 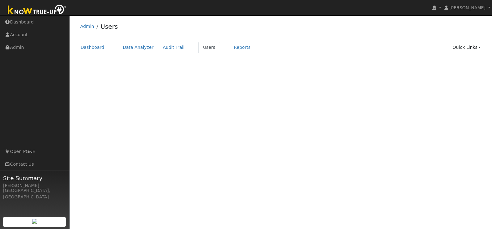 What do you see at coordinates (138, 47) in the screenshot?
I see `a: Data Analyzer` at bounding box center [138, 47].